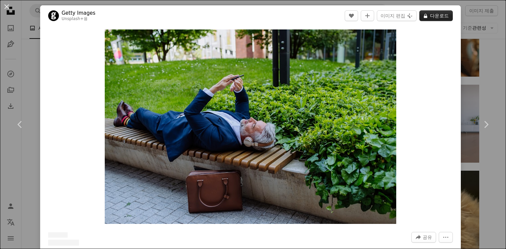  What do you see at coordinates (54, 16) in the screenshot?
I see `img: Getty Images의 프로필로 이동` at bounding box center [54, 16].